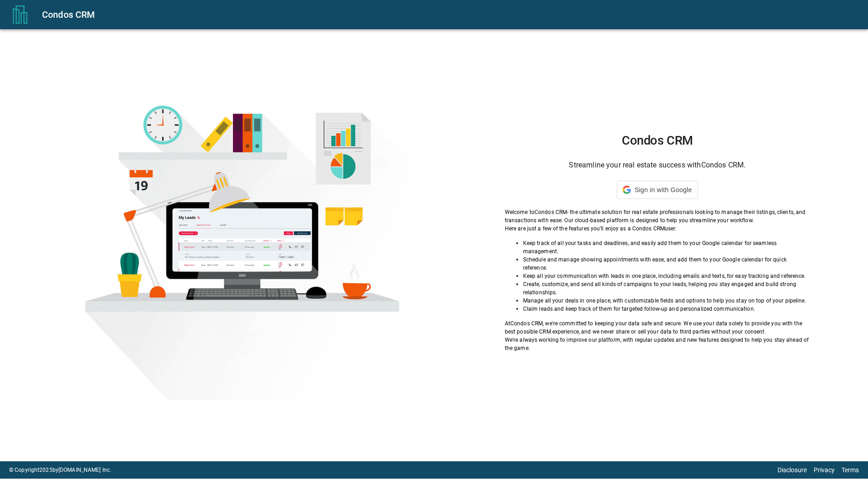 Image resolution: width=868 pixels, height=480 pixels. Describe the element at coordinates (662, 190) in the screenshot. I see `span: Sign in with Google` at that location.